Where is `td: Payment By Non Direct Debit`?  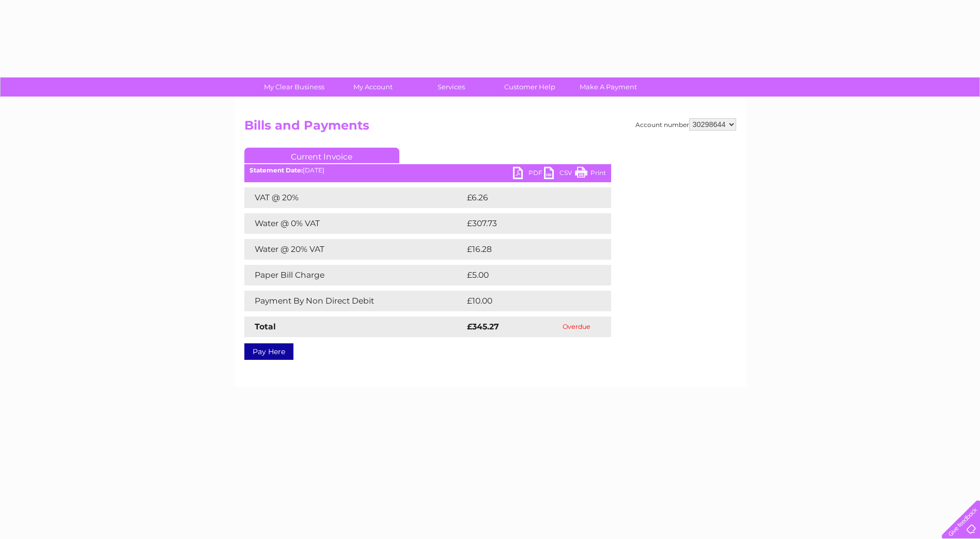 td: Payment By Non Direct Debit is located at coordinates (354, 301).